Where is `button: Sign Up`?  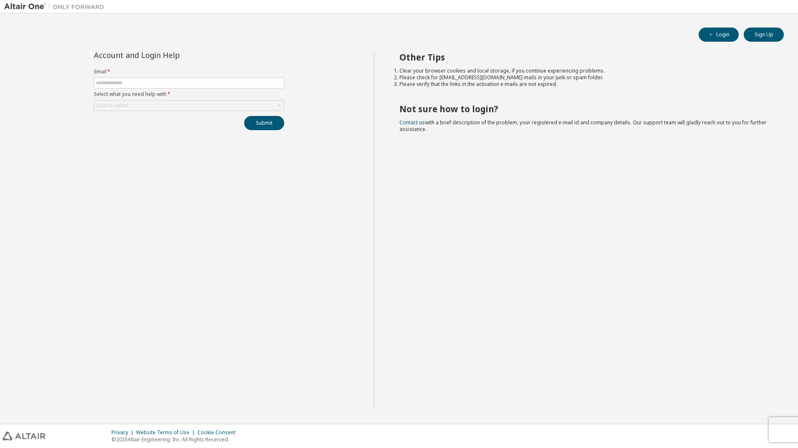 button: Sign Up is located at coordinates (764, 35).